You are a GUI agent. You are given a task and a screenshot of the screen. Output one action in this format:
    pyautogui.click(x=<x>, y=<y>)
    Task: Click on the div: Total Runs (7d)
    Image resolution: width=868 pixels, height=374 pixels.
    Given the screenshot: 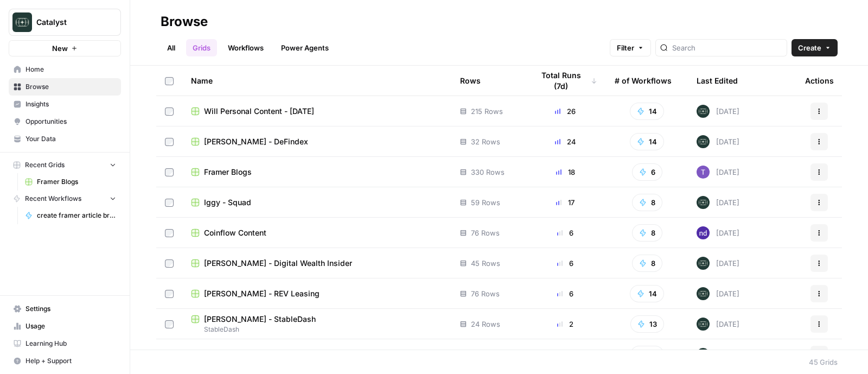 What is the action you would take?
    pyautogui.click(x=565, y=80)
    